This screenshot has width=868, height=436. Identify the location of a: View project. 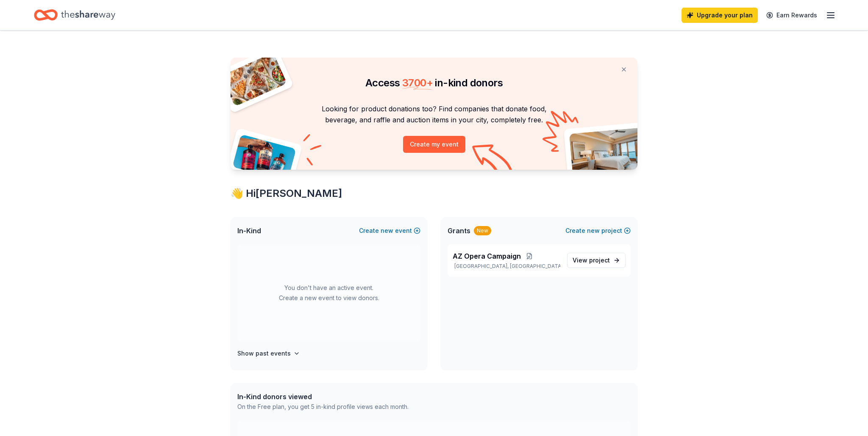
(596, 260).